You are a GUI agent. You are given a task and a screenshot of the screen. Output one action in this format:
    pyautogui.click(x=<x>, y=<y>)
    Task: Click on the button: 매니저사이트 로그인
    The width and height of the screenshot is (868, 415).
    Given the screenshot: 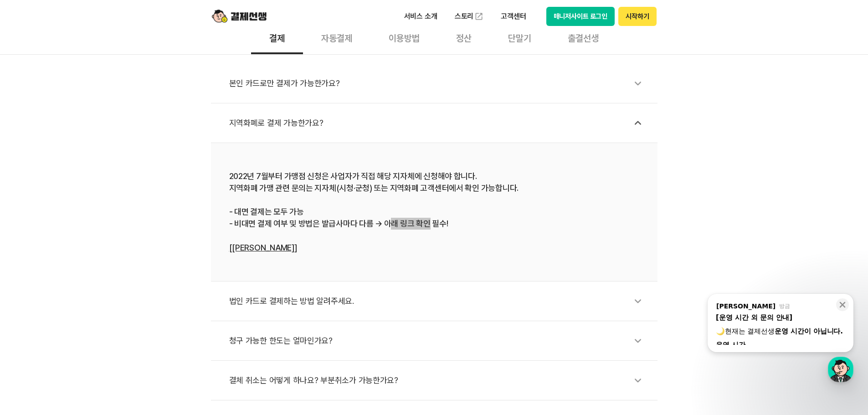 What is the action you would take?
    pyautogui.click(x=581, y=16)
    